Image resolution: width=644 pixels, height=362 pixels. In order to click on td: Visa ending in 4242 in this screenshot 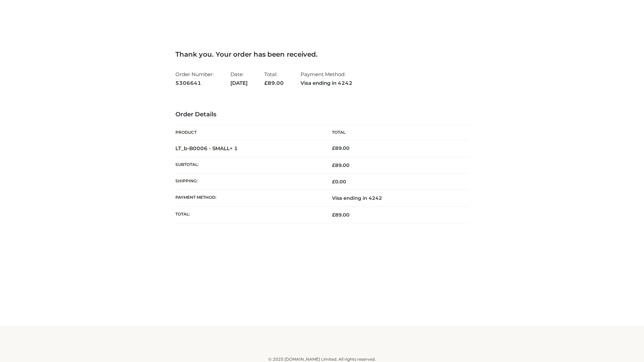, I will do `click(395, 198)`.